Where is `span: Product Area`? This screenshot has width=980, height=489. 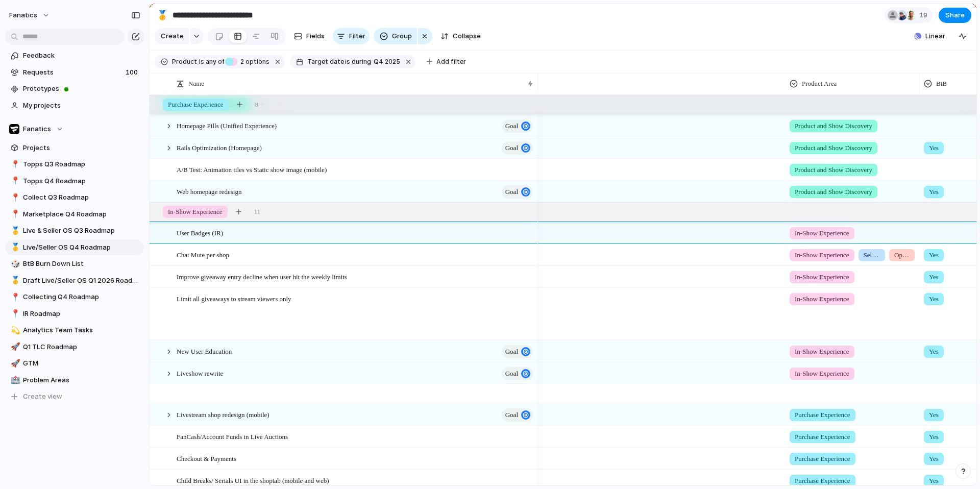
span: Product Area is located at coordinates (819, 84).